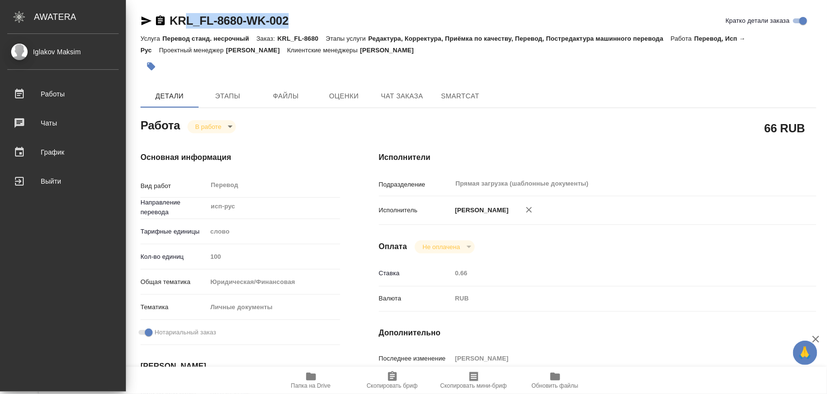  I want to click on p: Перевод станд. несрочный, so click(209, 38).